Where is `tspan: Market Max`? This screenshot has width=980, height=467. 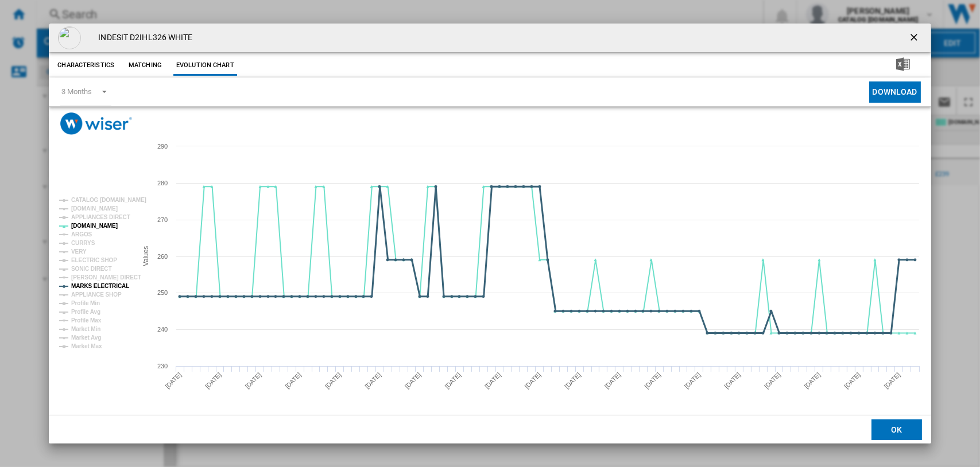
tspan: Market Max is located at coordinates (87, 346).